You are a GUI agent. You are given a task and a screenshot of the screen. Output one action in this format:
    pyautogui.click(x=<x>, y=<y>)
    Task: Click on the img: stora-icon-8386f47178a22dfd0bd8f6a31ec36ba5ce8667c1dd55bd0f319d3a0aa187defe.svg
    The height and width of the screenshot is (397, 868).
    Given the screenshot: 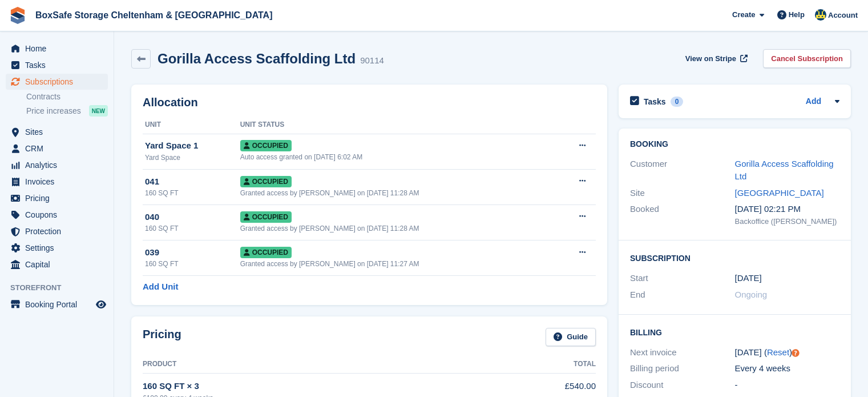 What is the action you would take?
    pyautogui.click(x=17, y=15)
    